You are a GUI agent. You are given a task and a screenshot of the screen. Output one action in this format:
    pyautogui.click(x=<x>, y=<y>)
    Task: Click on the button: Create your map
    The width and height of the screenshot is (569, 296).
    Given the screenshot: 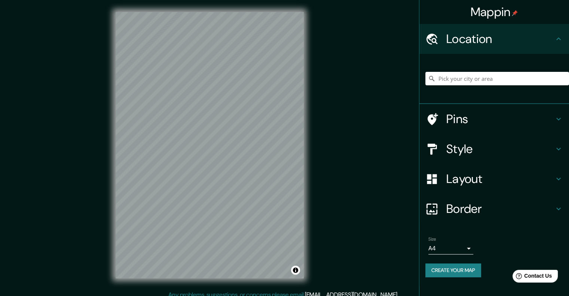 What is the action you would take?
    pyautogui.click(x=453, y=270)
    